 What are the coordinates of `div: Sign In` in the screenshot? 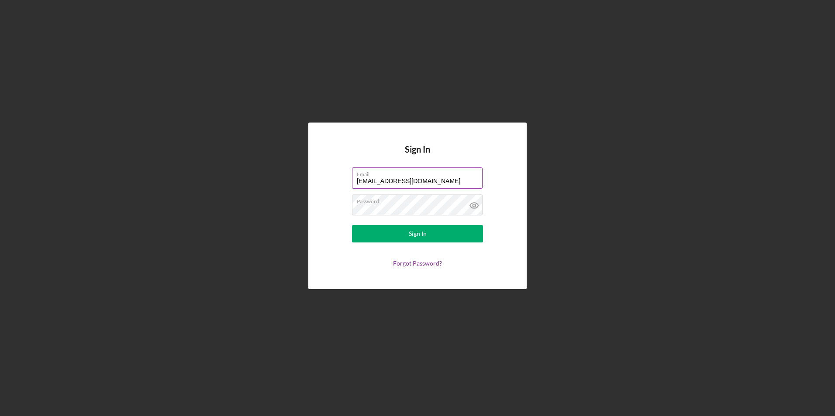 It's located at (417, 234).